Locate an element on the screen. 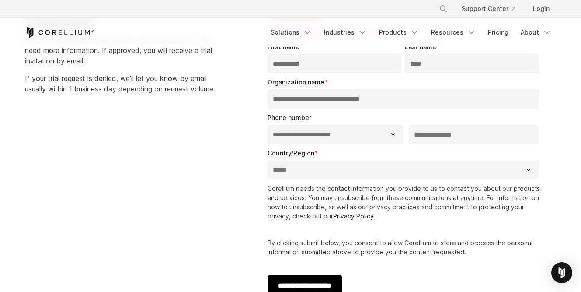 Image resolution: width=581 pixels, height=292 pixels. div: Open Intercom Messenger is located at coordinates (562, 272).